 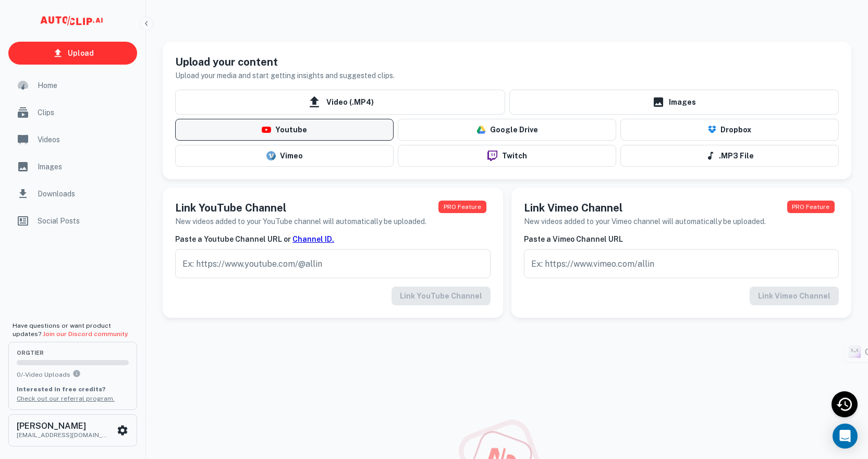 I want to click on button: Vimeo, so click(x=284, y=156).